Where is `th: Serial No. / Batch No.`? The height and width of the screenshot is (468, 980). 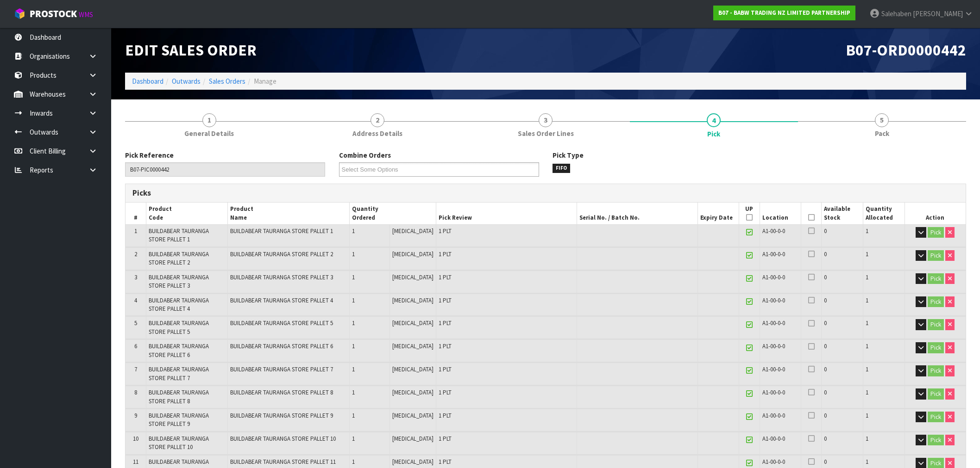
th: Serial No. / Batch No. is located at coordinates (637, 213).